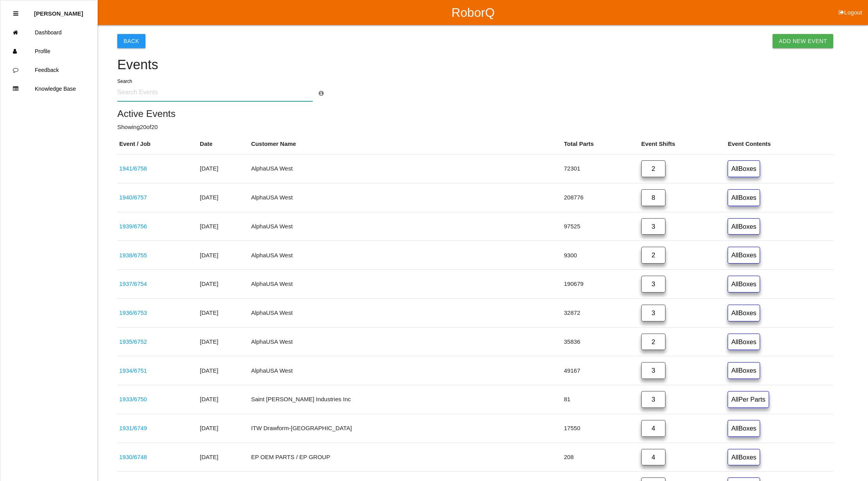  I want to click on th: Event Shifts, so click(682, 144).